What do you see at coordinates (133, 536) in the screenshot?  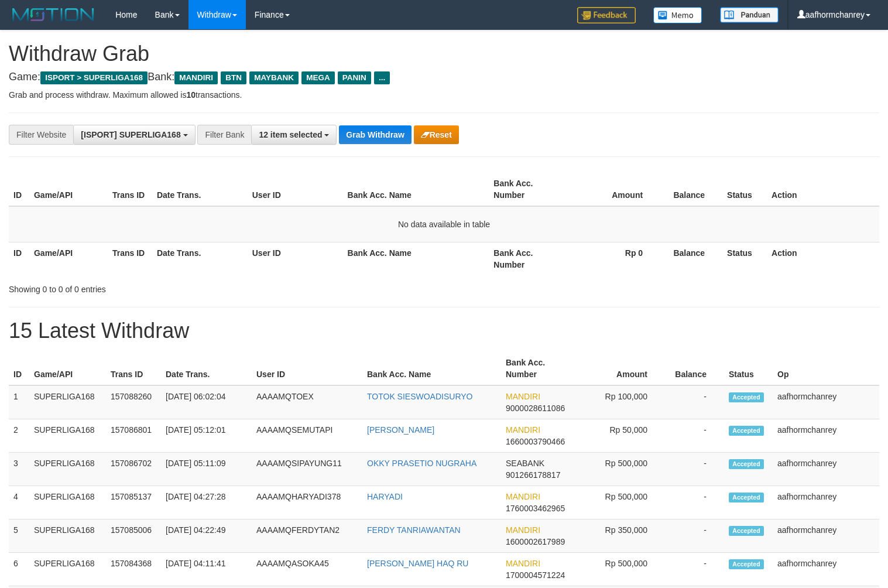 I see `td: 157085006` at bounding box center [133, 536].